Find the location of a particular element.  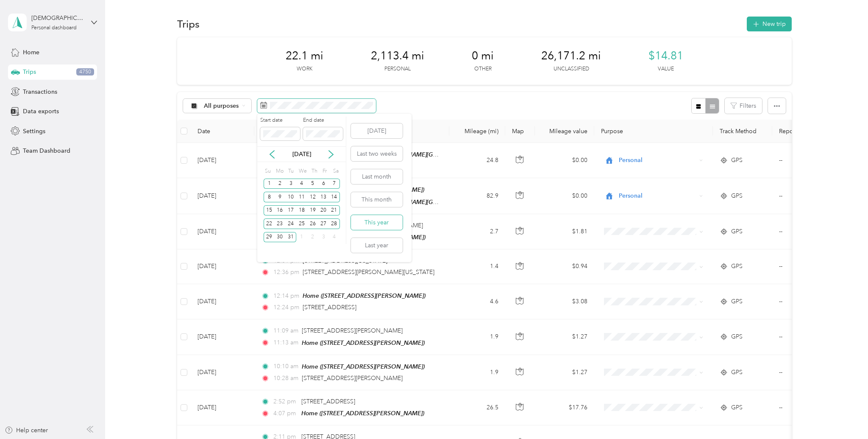

div: Th is located at coordinates (314, 171).